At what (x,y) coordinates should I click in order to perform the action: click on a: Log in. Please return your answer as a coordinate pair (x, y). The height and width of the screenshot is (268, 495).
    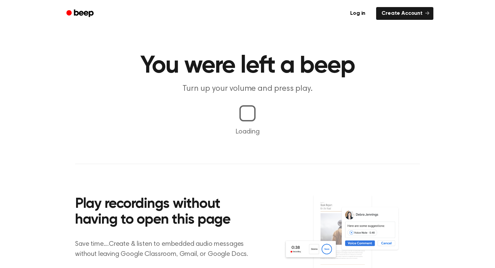
    Looking at the image, I should click on (358, 13).